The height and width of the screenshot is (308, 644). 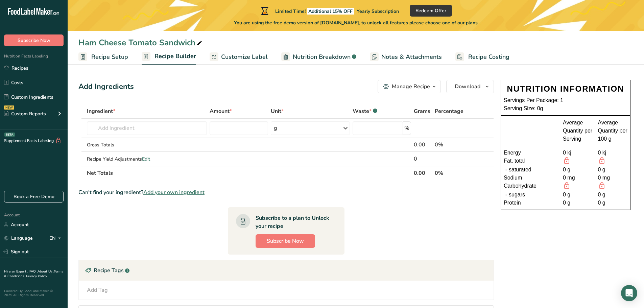 What do you see at coordinates (9, 135) in the screenshot?
I see `div: BETA` at bounding box center [9, 135].